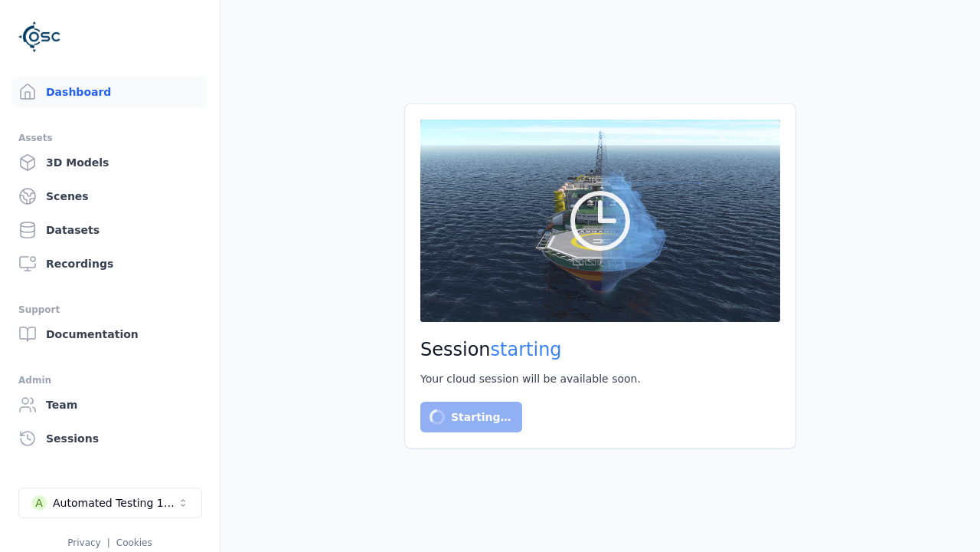 The width and height of the screenshot is (980, 552). I want to click on button: Starting…, so click(471, 416).